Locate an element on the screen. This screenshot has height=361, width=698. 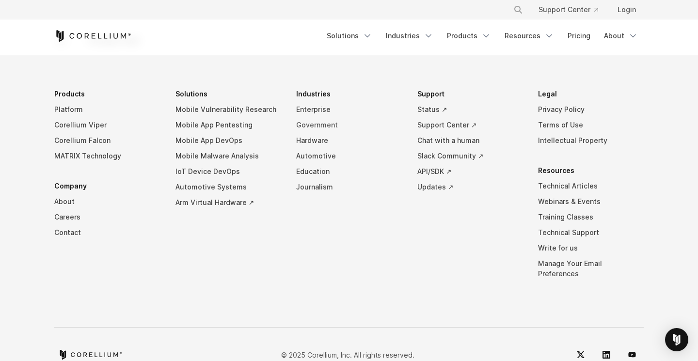
a: Education is located at coordinates (349, 171).